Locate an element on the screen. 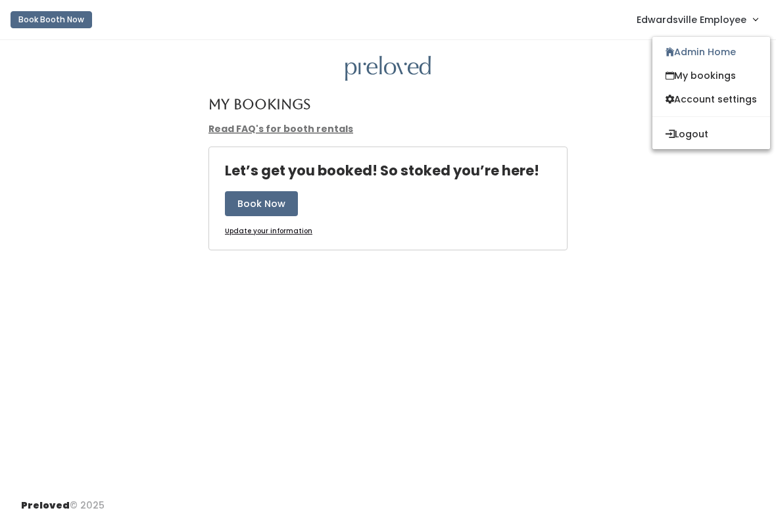 The height and width of the screenshot is (523, 776). button: Book Booth Now is located at coordinates (51, 20).